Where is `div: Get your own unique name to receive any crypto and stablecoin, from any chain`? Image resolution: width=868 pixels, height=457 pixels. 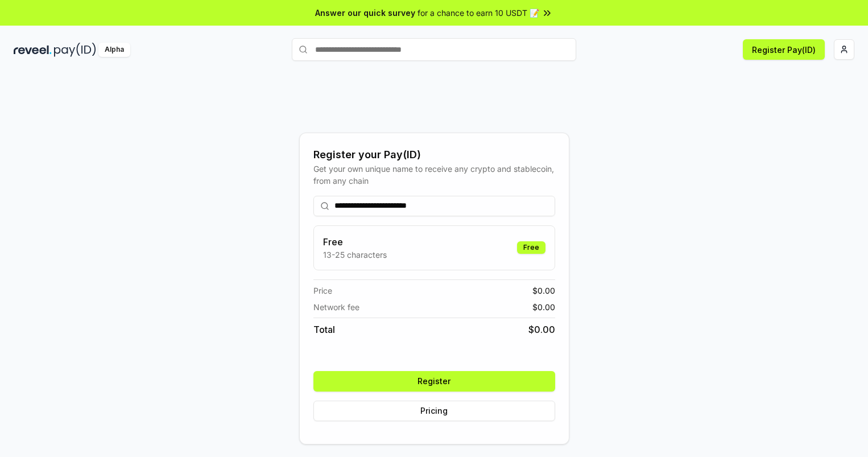
div: Get your own unique name to receive any crypto and stablecoin, from any chain is located at coordinates (434, 174).